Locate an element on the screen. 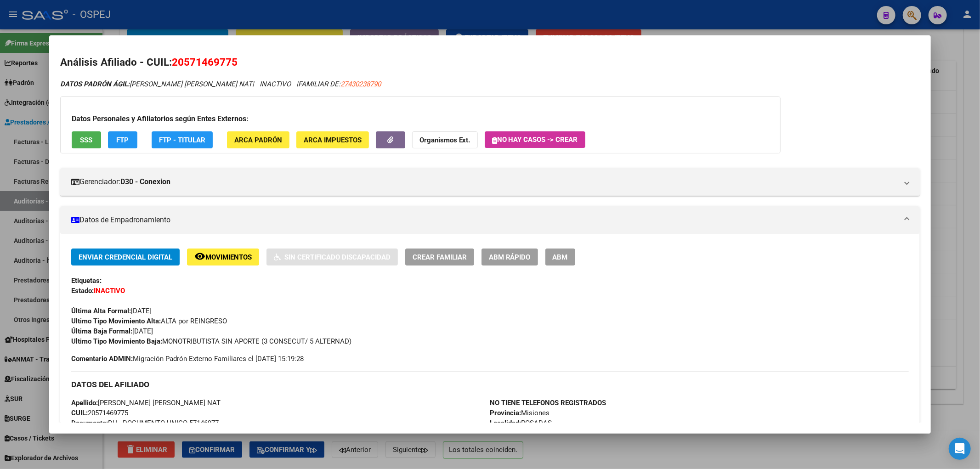 The image size is (980, 469). span: Crear Familiar is located at coordinates (439, 257).